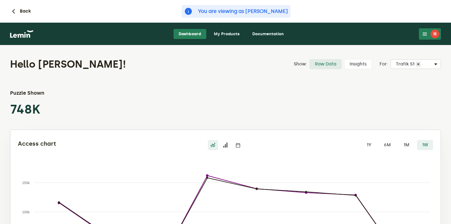 The height and width of the screenshot is (224, 451). I want to click on label: For:, so click(384, 64).